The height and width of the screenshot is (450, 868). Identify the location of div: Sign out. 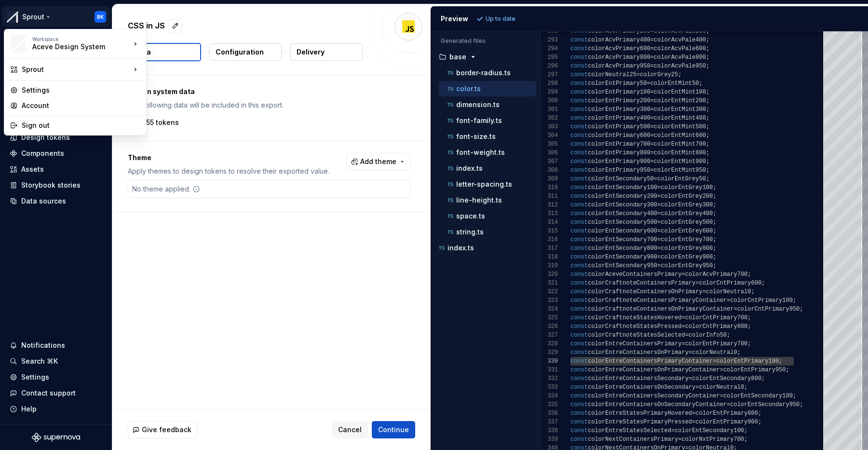
(81, 125).